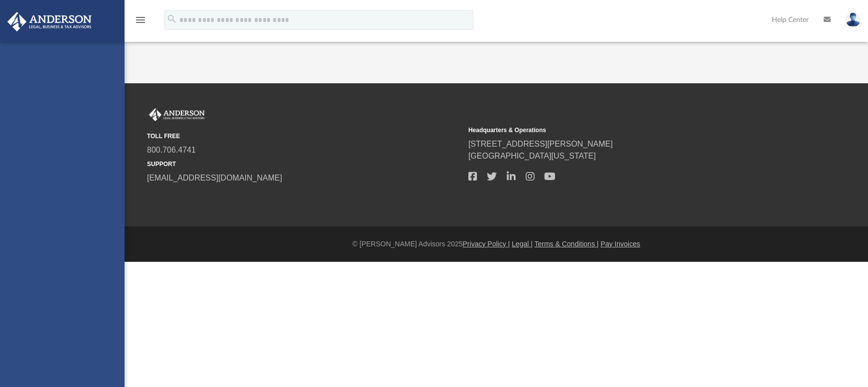  Describe the element at coordinates (625, 130) in the screenshot. I see `small: Headquarters & Operations` at that location.